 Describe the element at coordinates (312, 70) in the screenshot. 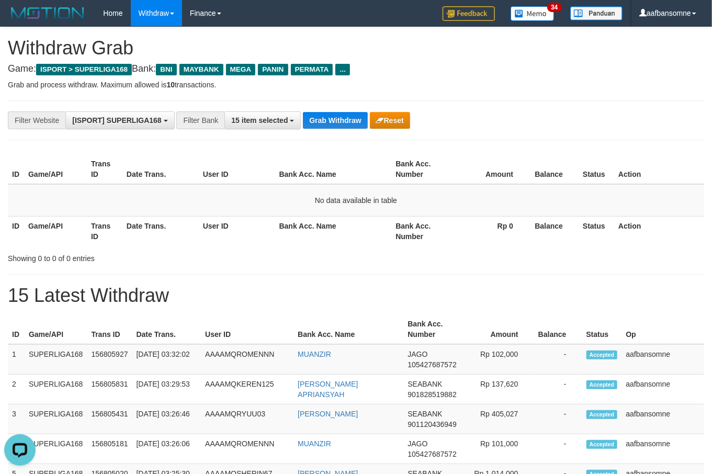

I see `span: PERMATA` at that location.